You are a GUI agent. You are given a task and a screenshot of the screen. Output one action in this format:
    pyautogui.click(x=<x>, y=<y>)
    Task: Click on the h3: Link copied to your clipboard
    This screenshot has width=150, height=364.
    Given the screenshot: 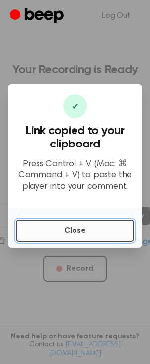 What is the action you would take?
    pyautogui.click(x=75, y=138)
    